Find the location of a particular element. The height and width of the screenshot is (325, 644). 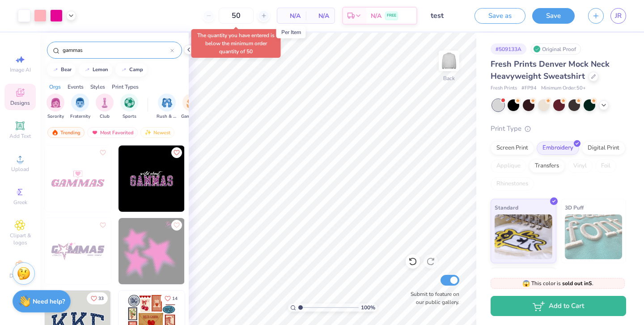

span: Game Day is located at coordinates (191, 117).